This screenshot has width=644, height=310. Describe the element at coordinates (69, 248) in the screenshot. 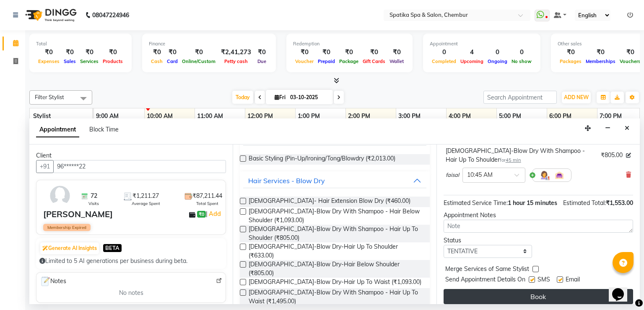

I see `button: Generate AI Insights` at that location.